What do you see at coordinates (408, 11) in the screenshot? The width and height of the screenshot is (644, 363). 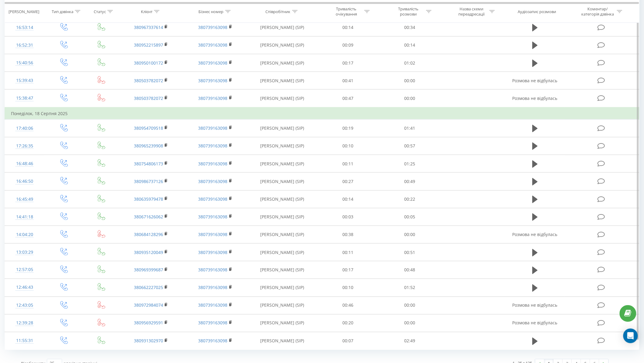 I see `div: Тривалість розмови` at bounding box center [408, 11].